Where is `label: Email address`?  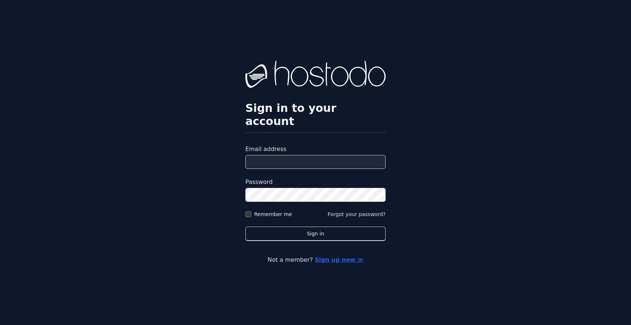
label: Email address is located at coordinates (315, 149).